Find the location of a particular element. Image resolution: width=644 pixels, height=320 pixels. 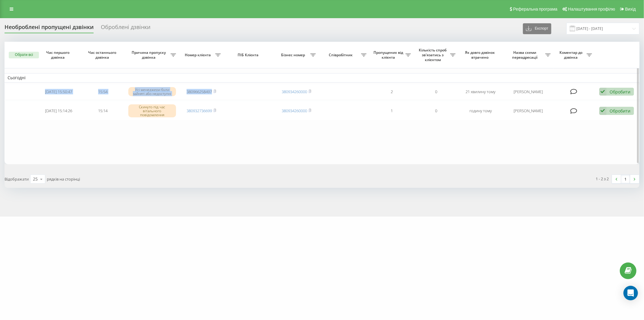

td: 15:14 is located at coordinates (103, 111).